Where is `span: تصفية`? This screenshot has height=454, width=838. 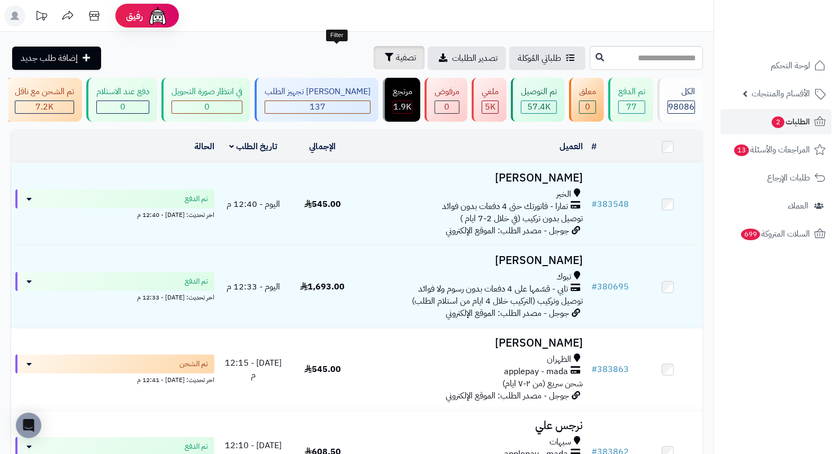
span: تصفية is located at coordinates (406, 58).